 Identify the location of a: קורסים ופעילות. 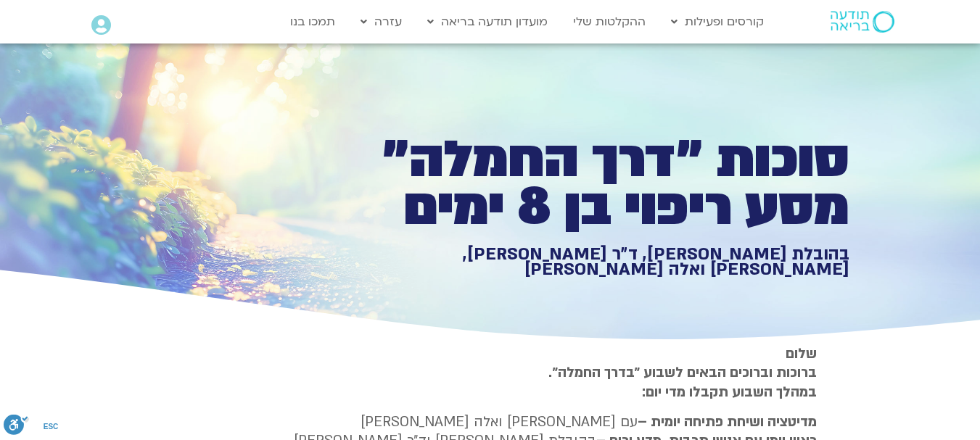
(717, 22).